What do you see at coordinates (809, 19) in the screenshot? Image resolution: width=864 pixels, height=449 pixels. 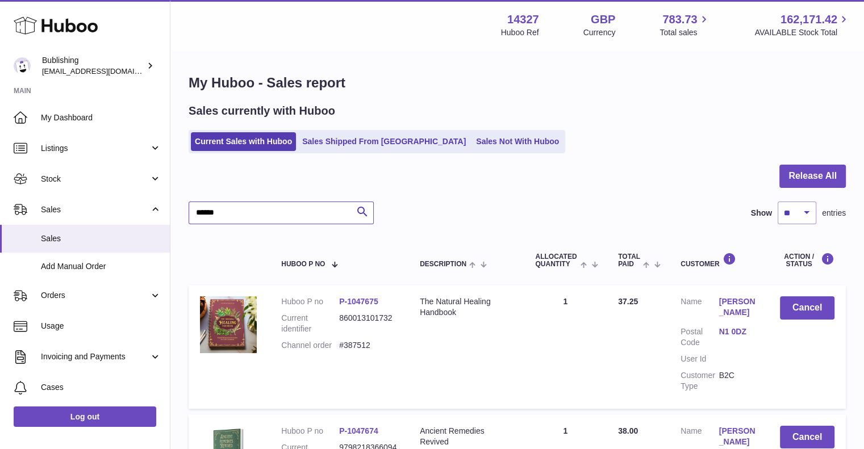 I see `span: 162,171.42` at bounding box center [809, 19].